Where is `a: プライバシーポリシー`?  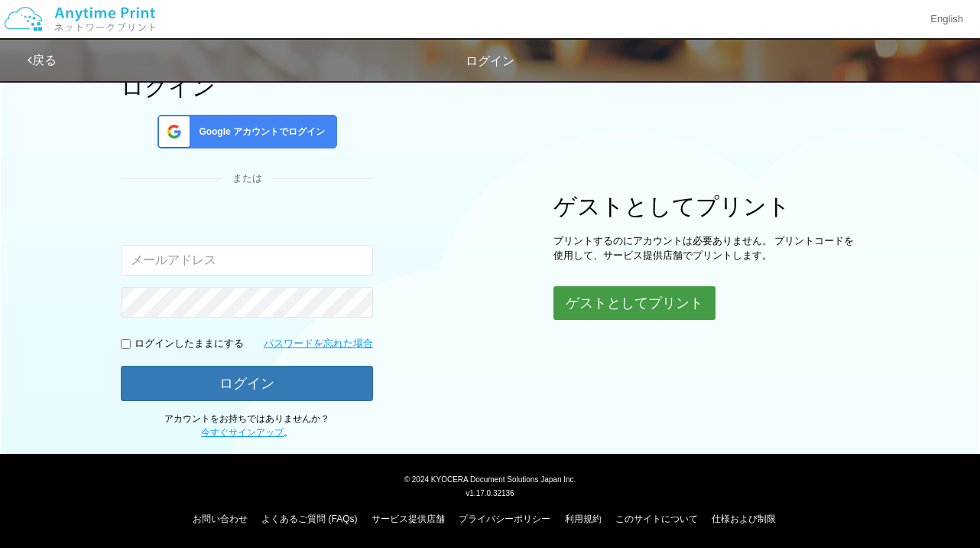
a: プライバシーポリシー is located at coordinates (504, 519).